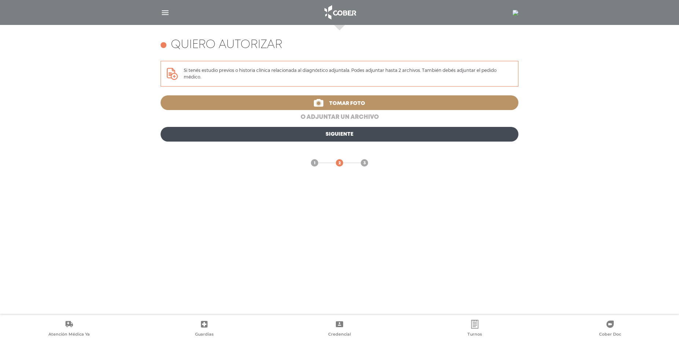 The height and width of the screenshot is (340, 679). Describe the element at coordinates (204, 329) in the screenshot. I see `a: Guardias` at that location.